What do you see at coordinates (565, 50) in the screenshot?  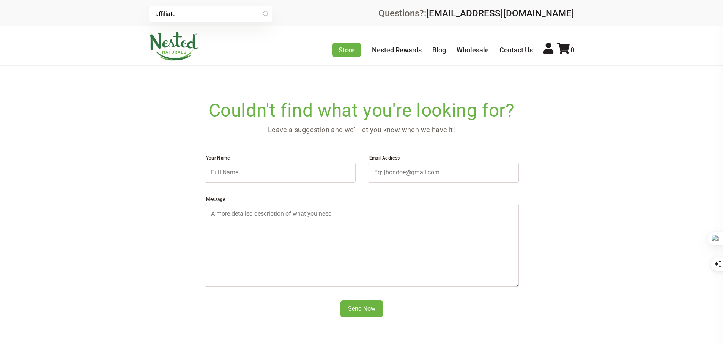 I see `a: 0` at bounding box center [565, 50].